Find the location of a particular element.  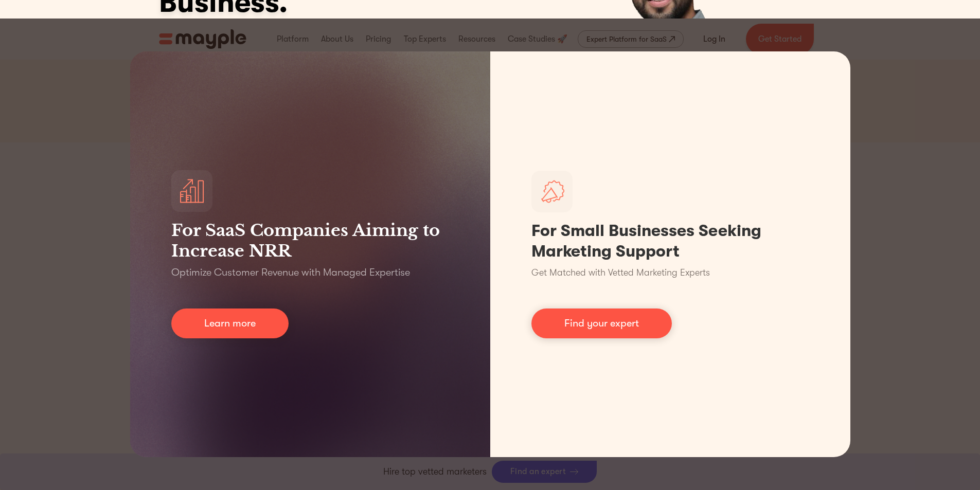

a: Find your expert is located at coordinates (602, 323).